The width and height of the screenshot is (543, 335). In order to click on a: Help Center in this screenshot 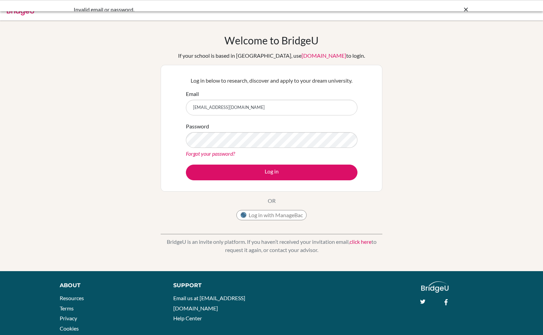, I will do `click(188, 318)`.